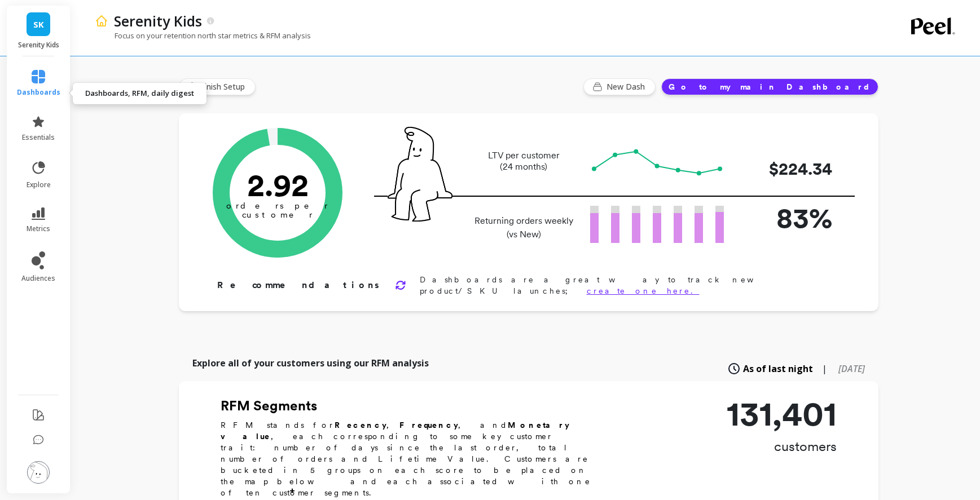 This screenshot has width=980, height=500. Describe the element at coordinates (277, 215) in the screenshot. I see `tspan: customer` at that location.